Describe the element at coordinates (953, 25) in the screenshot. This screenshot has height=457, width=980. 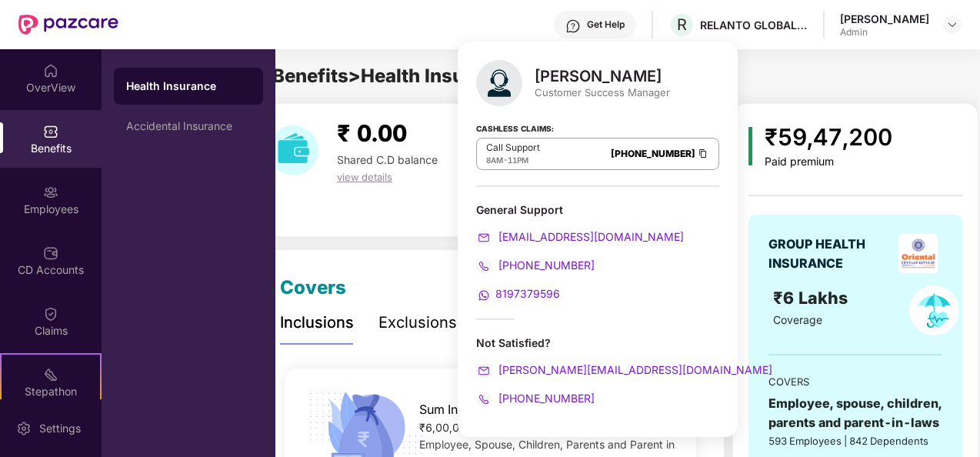
I see `img: svg+xml;base64,PHN2ZyBpZD0iRHJvcGRvd24tMzJ4MzIiIHhtbG5zPSJodHRwOi8vd3d3LnczLm9yZy8yMDAwL3N2ZyIgd2...` at that location.